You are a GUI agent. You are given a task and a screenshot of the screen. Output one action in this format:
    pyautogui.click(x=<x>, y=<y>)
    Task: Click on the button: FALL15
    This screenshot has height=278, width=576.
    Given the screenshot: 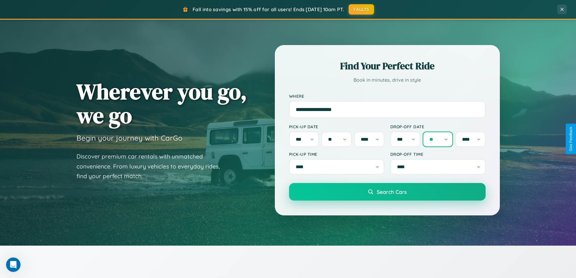 What is the action you would take?
    pyautogui.click(x=361, y=9)
    